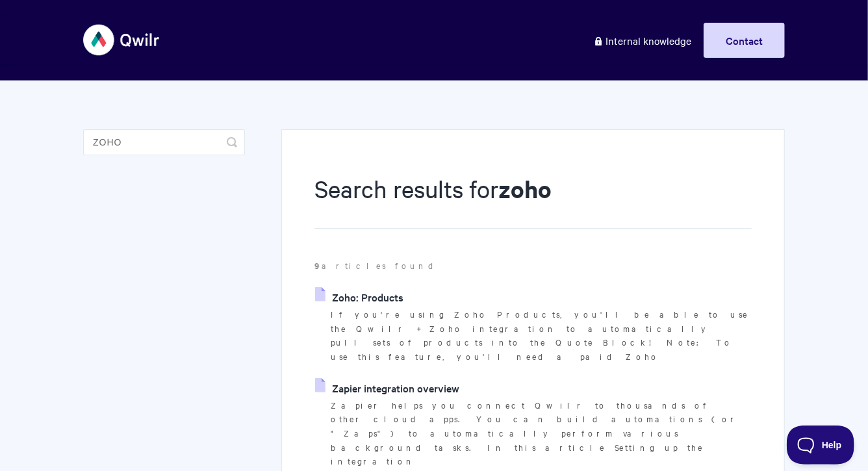  I want to click on img: Qwilr Help Center, so click(122, 40).